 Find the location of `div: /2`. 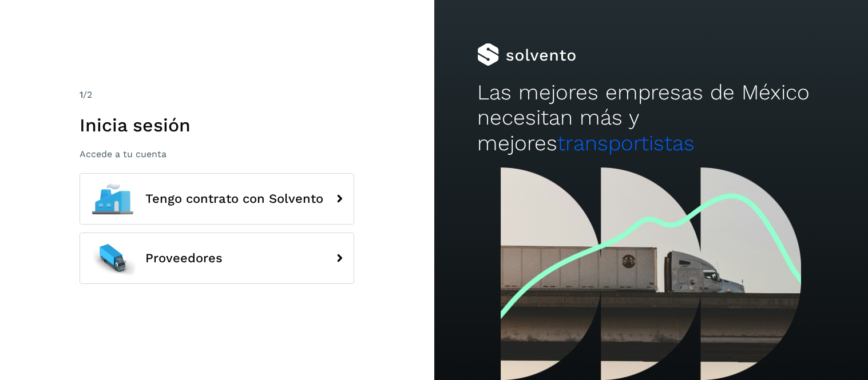

div: /2 is located at coordinates (217, 95).